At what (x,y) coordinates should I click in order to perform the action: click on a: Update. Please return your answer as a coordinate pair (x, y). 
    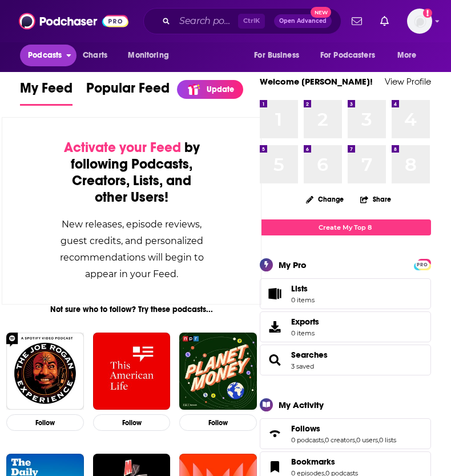
    Looking at the image, I should click on (210, 89).